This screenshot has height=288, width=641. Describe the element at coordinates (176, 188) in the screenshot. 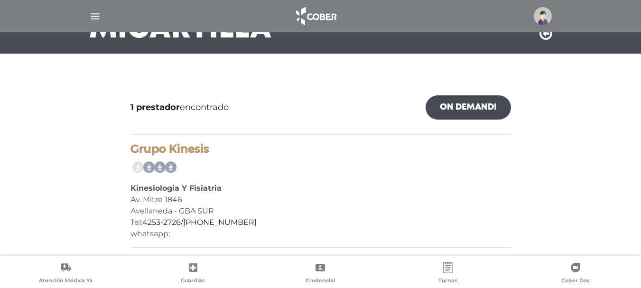

I see `b: Kinesiologia Y Fisiatria` at that location.